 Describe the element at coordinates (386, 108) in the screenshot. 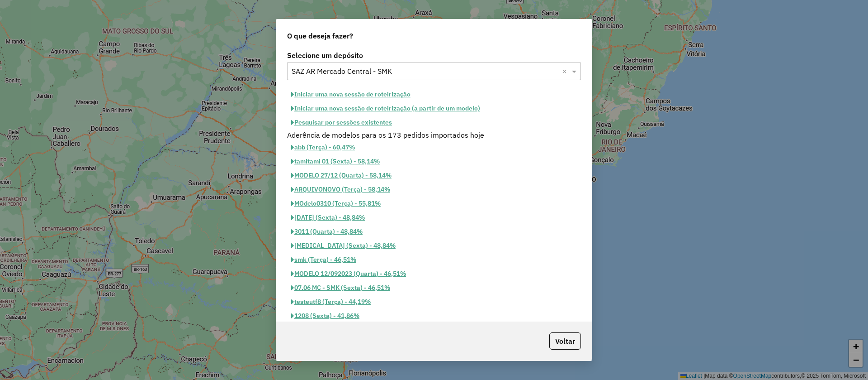

I see `button: Iniciar uma nova sessão de roteirização (a partir de um modelo)` at that location.